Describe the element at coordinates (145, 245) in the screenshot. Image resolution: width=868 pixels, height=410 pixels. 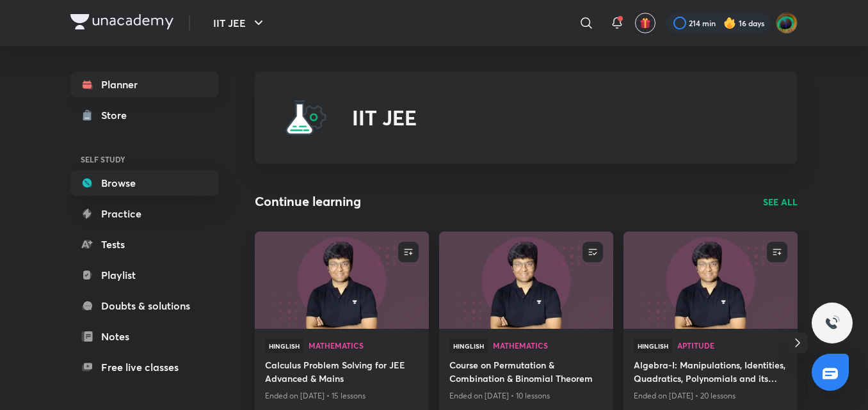
I see `a: Tests` at that location.